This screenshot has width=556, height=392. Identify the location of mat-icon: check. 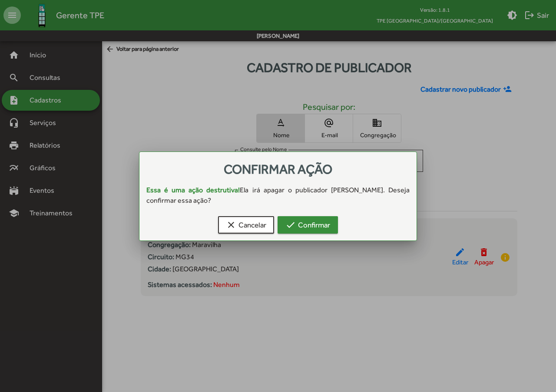
(290, 225).